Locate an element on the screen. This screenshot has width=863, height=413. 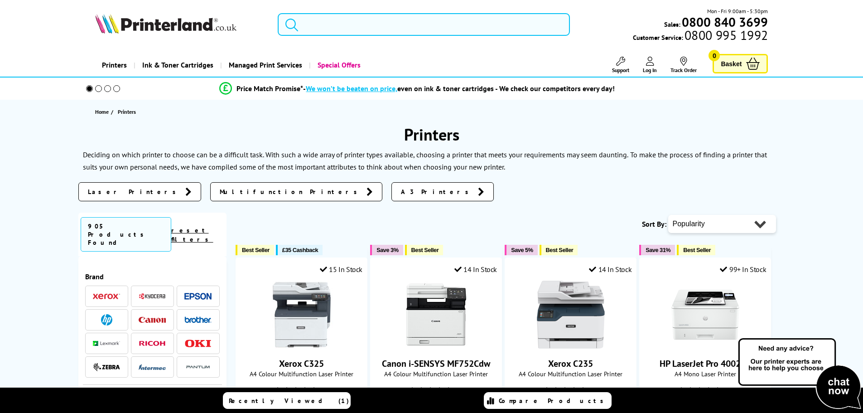
b: 0800 840 3699 is located at coordinates (725, 22).